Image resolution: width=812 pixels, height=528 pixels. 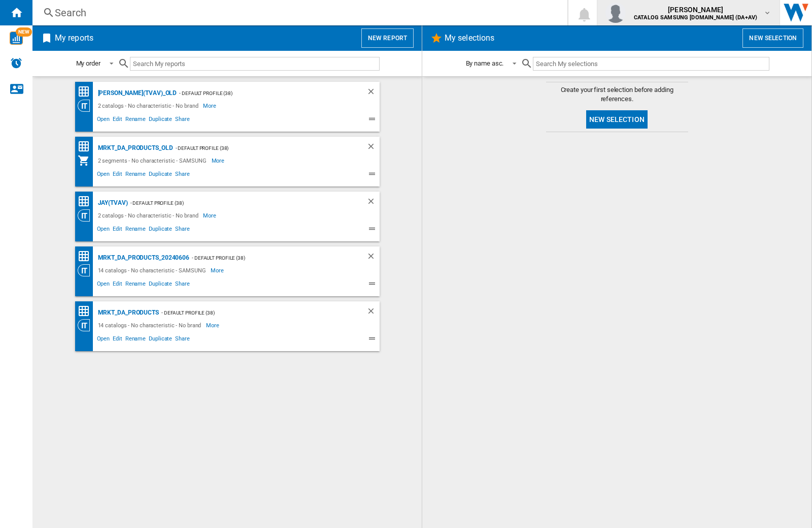 What do you see at coordinates (616, 13) in the screenshot?
I see `img: profile.jpg` at bounding box center [616, 13].